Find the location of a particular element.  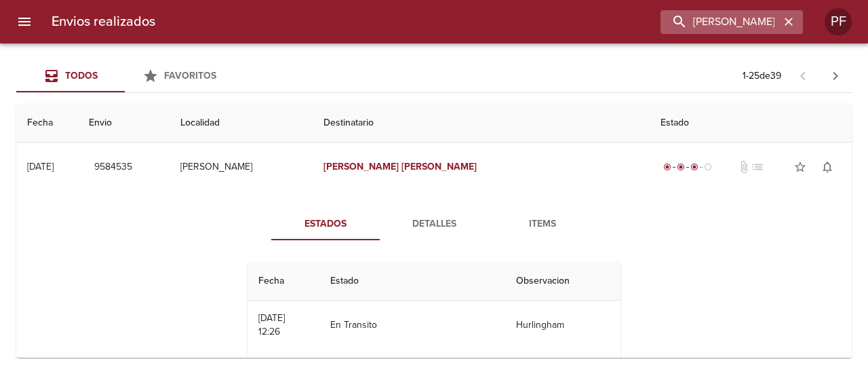

span: Estados is located at coordinates (326, 224).